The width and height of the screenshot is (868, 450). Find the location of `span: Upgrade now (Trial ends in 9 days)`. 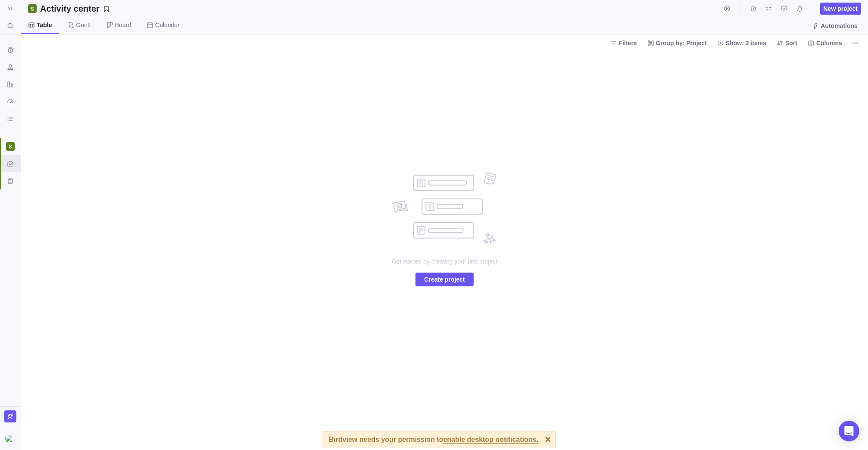

span: Upgrade now (Trial ends in 9 days) is located at coordinates (10, 417).